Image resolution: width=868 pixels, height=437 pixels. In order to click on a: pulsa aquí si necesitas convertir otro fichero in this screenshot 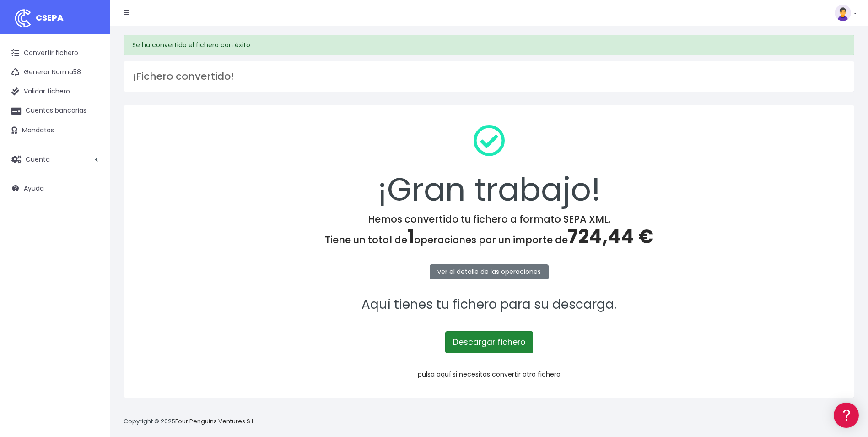, I will do `click(489, 374)`.